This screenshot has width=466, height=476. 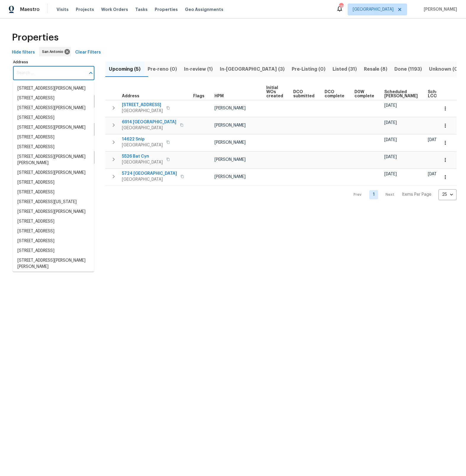 What do you see at coordinates (375, 69) in the screenshot?
I see `span: Resale (8)` at bounding box center [375, 69].